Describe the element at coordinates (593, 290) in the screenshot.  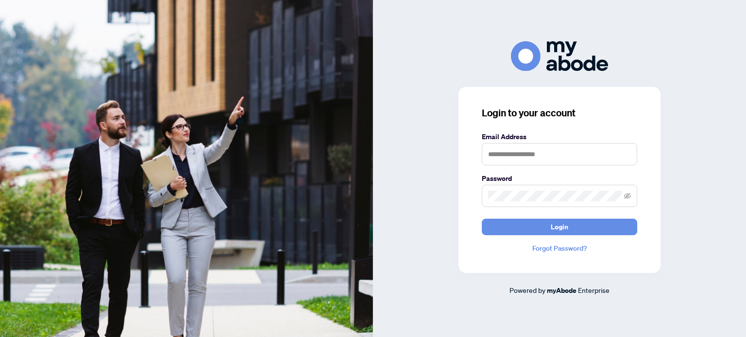
I see `span: Enterprise` at that location.